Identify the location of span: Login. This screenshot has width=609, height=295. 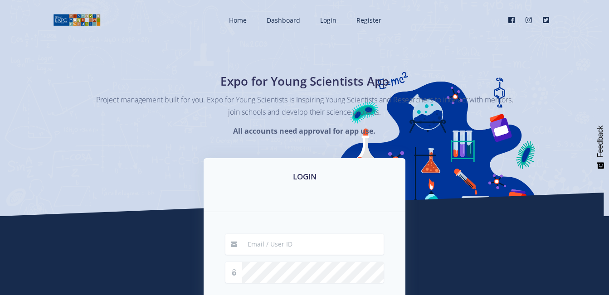
(328, 20).